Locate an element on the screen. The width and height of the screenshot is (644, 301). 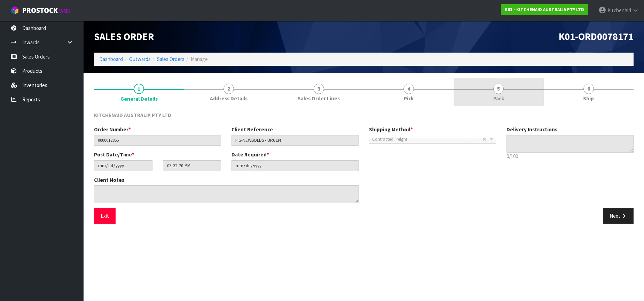
label: Post Date/Time is located at coordinates (114, 154).